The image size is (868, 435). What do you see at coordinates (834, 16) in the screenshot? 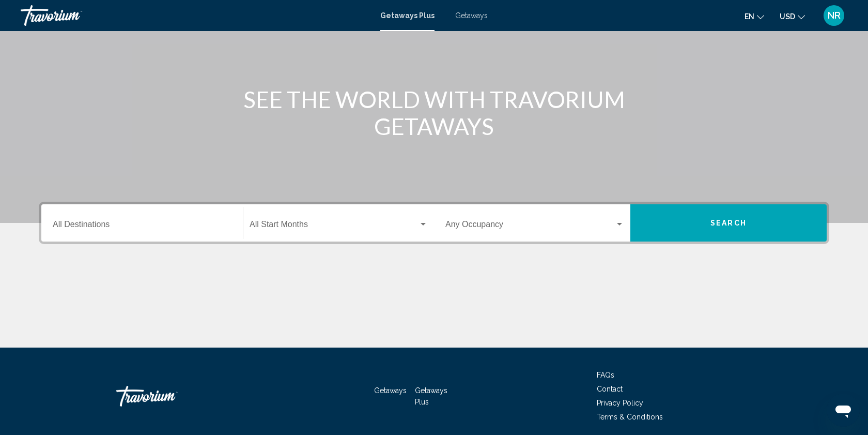
I see `button: User Menu` at bounding box center [834, 16].